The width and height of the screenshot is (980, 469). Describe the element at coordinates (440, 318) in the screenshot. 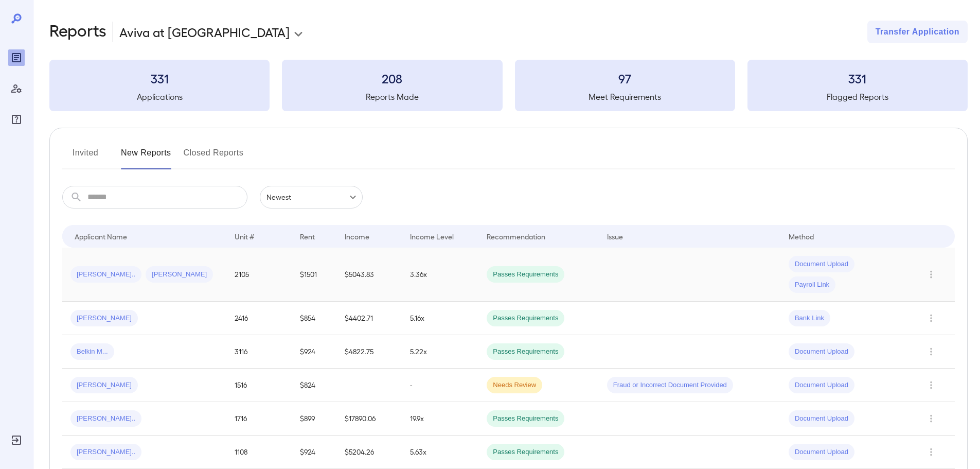

I see `td: 5.16x` at that location.